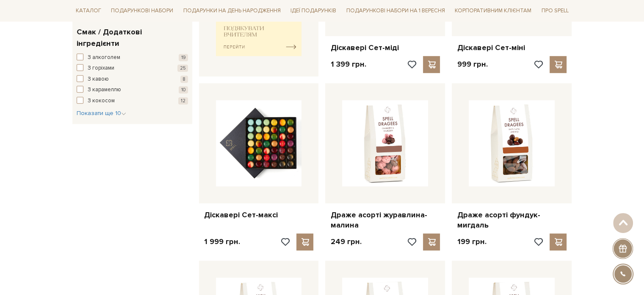  What do you see at coordinates (512, 48) in the screenshot?
I see `a: Діскавері Сет-міні` at bounding box center [512, 48].